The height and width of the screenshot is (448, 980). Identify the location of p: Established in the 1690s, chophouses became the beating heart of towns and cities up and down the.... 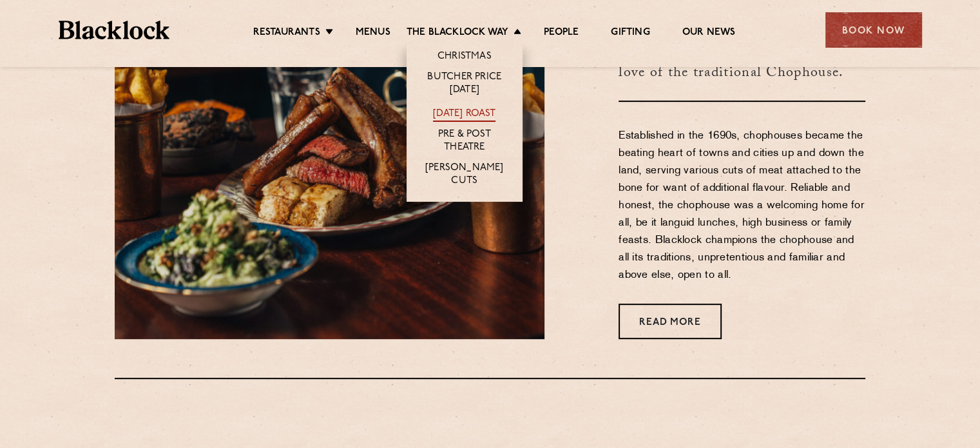
(742, 205).